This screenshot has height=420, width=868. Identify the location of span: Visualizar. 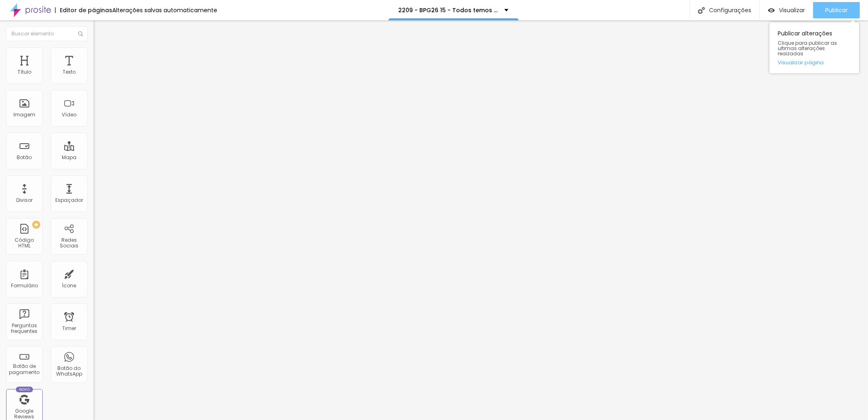
(792, 10).